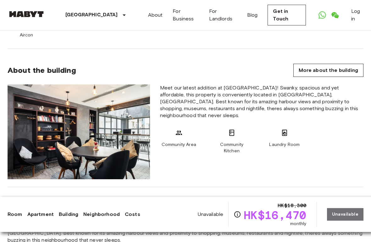  What do you see at coordinates (79, 132) in the screenshot?
I see `img: Placeholder image` at bounding box center [79, 132].